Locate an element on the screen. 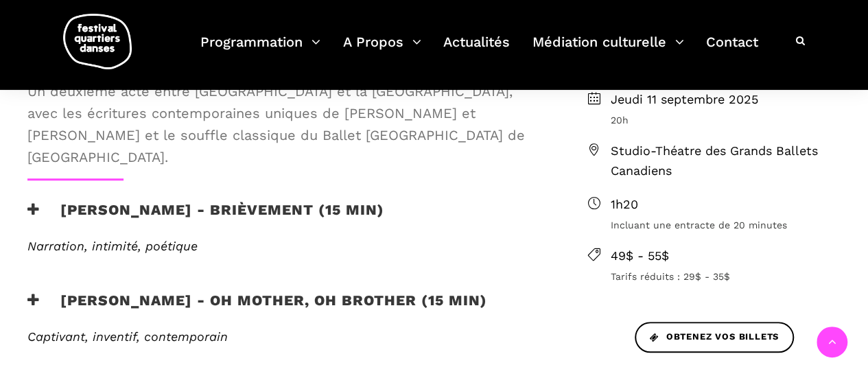 The width and height of the screenshot is (868, 378). span: Obtenez vos billets is located at coordinates (714, 337).